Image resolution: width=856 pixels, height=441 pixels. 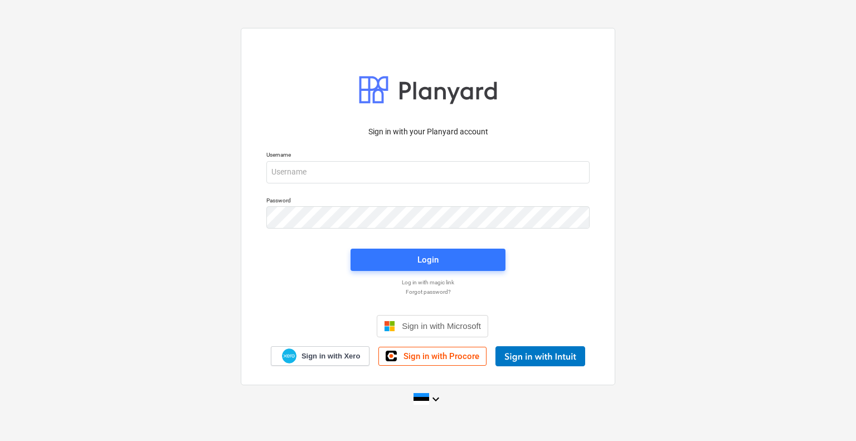 I want to click on a: Forgot password?, so click(x=428, y=291).